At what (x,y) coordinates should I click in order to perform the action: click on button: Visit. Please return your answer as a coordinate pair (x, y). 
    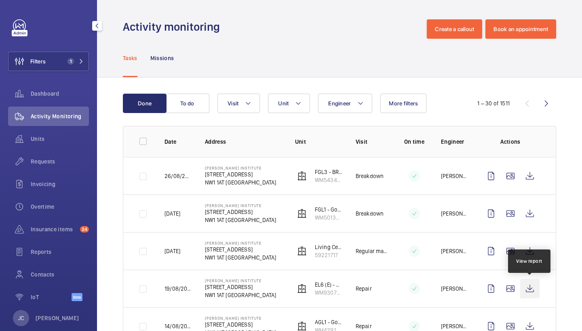
    Looking at the image, I should click on (238, 103).